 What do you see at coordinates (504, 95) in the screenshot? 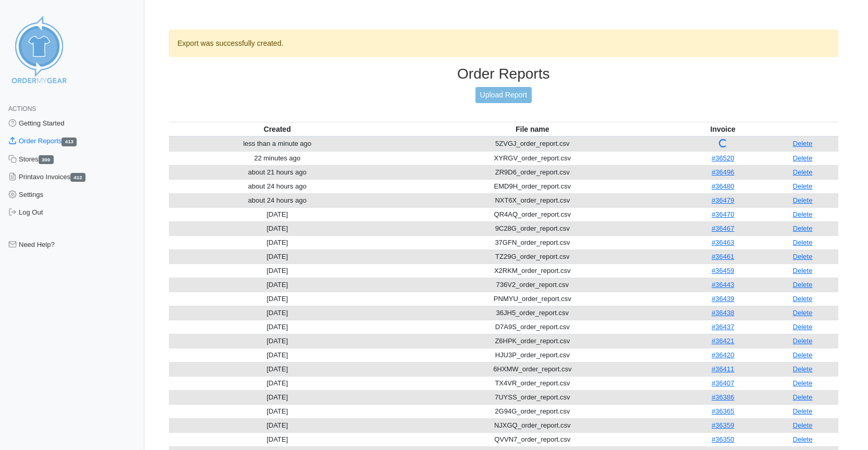
I see `a: Upload Report` at bounding box center [504, 95].